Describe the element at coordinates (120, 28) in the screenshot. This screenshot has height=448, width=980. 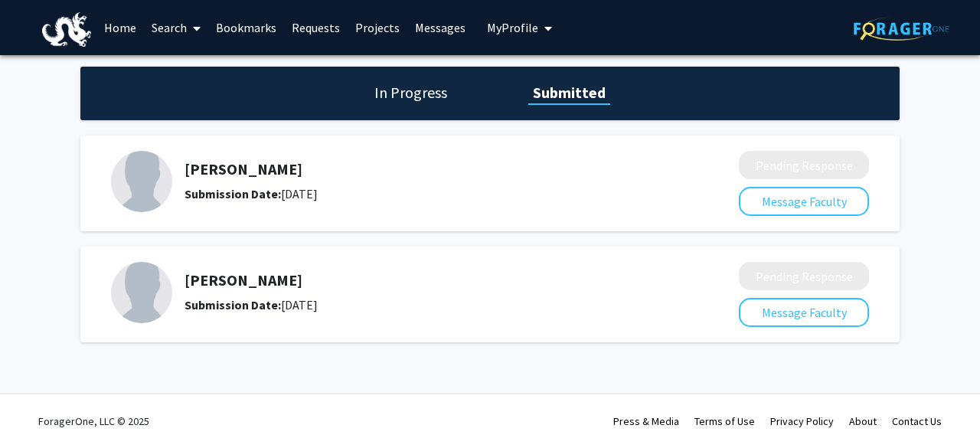
I see `a: Home` at that location.